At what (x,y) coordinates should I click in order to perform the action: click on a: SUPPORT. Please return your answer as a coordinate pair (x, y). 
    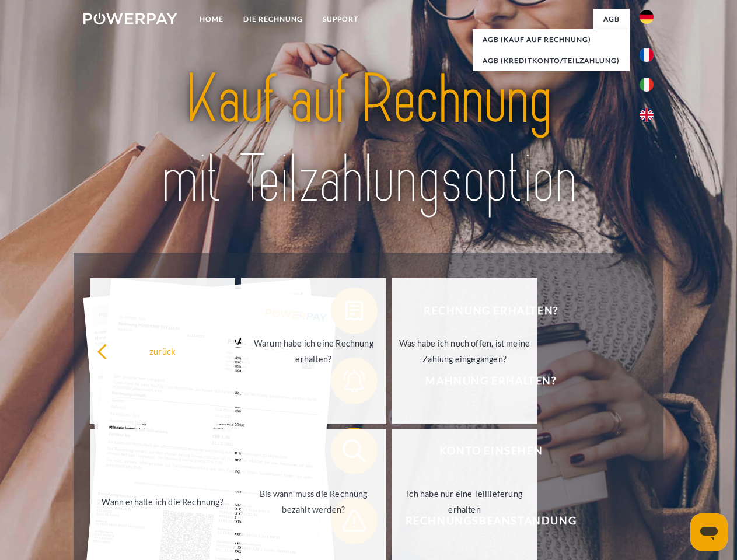
    Looking at the image, I should click on (340, 19).